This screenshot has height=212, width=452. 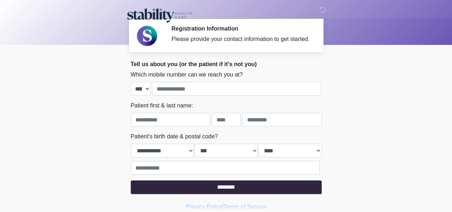 What do you see at coordinates (186, 75) in the screenshot?
I see `label: Which mobile number can we reach you at?` at bounding box center [186, 75].